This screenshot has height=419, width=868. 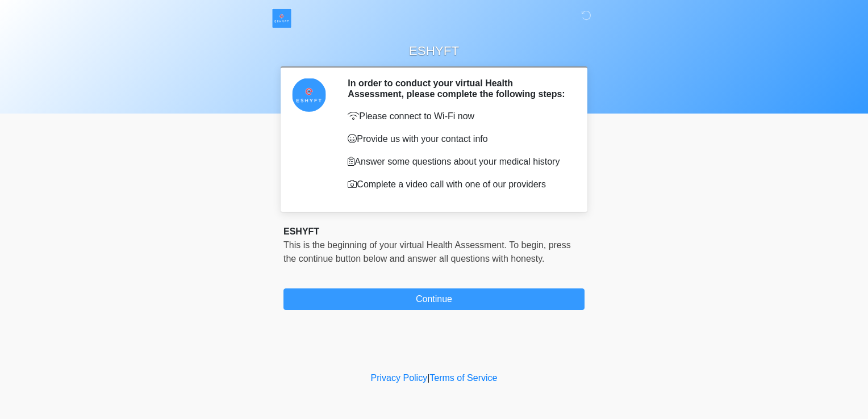 What do you see at coordinates (434, 51) in the screenshot?
I see `h1: ESHYFT` at bounding box center [434, 51].